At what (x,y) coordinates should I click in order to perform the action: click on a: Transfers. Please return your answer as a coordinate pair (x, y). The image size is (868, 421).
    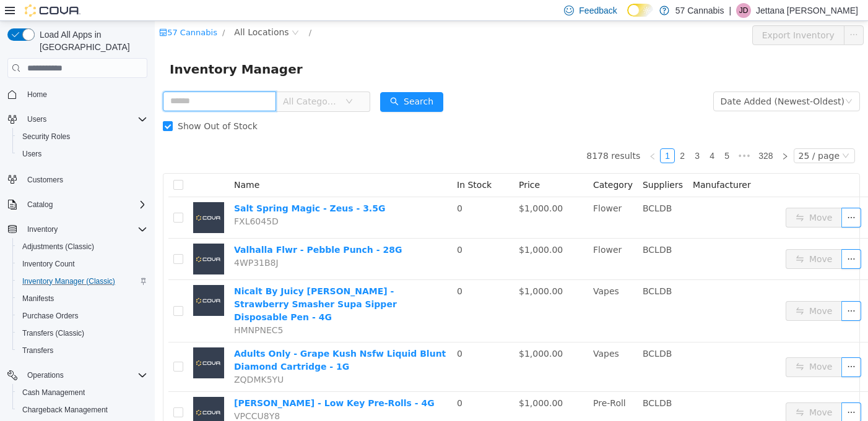
    Looking at the image, I should click on (38, 350).